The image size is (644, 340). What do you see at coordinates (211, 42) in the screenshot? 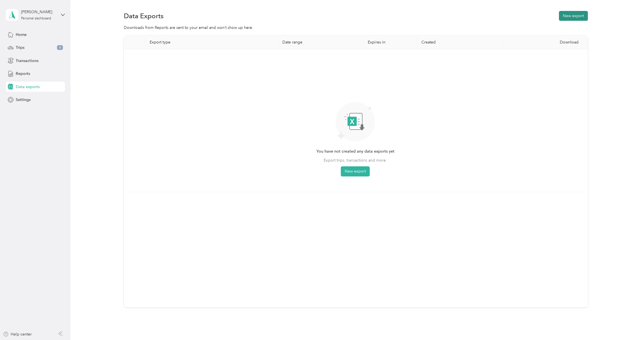
I see `th: Export type` at bounding box center [211, 42].